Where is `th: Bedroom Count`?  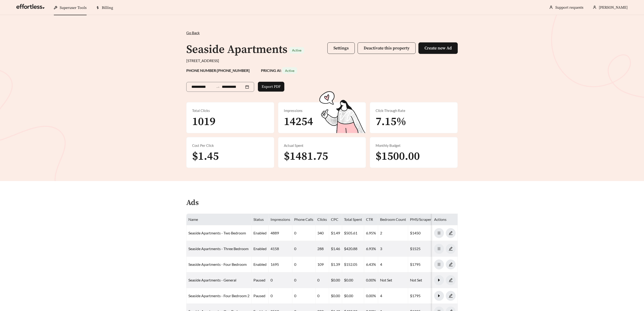
th: Bedroom Count is located at coordinates (393, 219).